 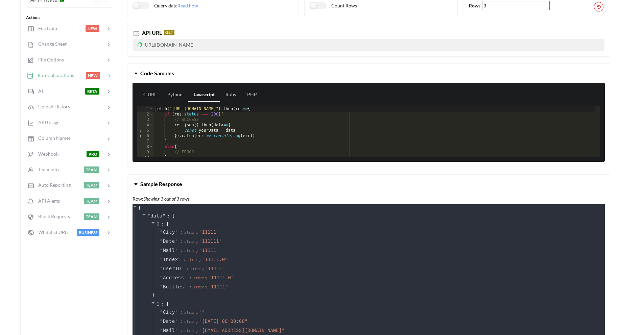 I want to click on span: AI, so click(x=39, y=91).